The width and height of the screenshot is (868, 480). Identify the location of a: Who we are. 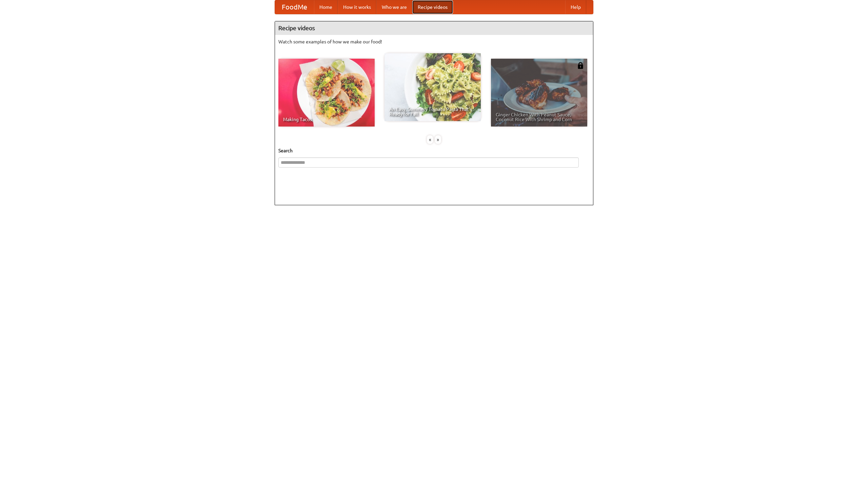
(395, 7).